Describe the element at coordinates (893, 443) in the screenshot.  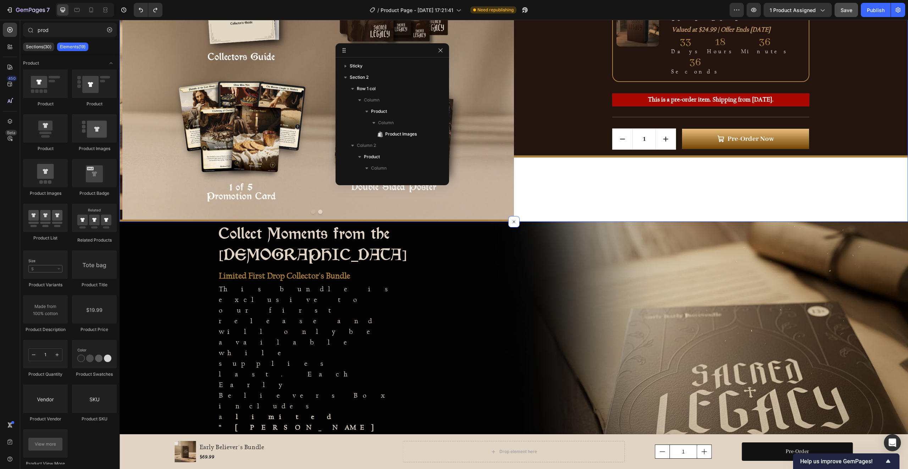
I see `div: Open Intercom Messenger` at that location.